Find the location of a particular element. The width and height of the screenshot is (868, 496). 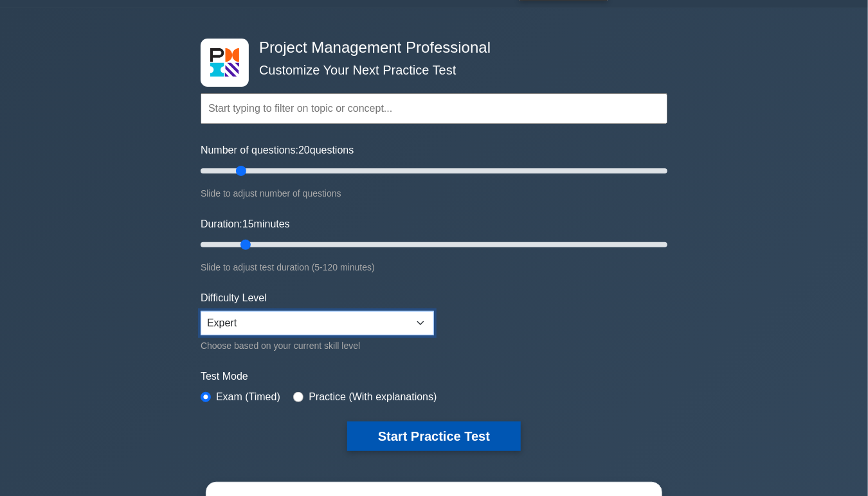

div: Slide to adjust test duration (5-120 minutes) is located at coordinates (434, 267).